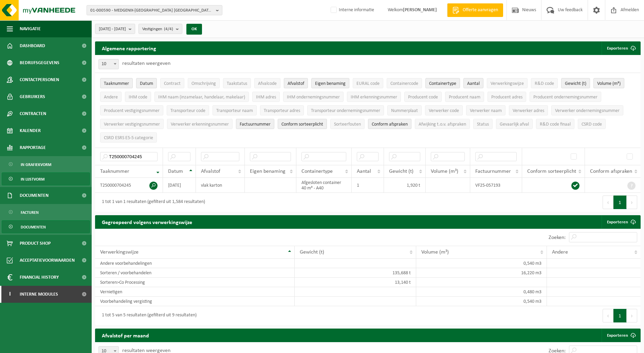 This screenshot has width=644, height=353. Describe the element at coordinates (237, 84) in the screenshot. I see `span: Taakstatus` at that location.